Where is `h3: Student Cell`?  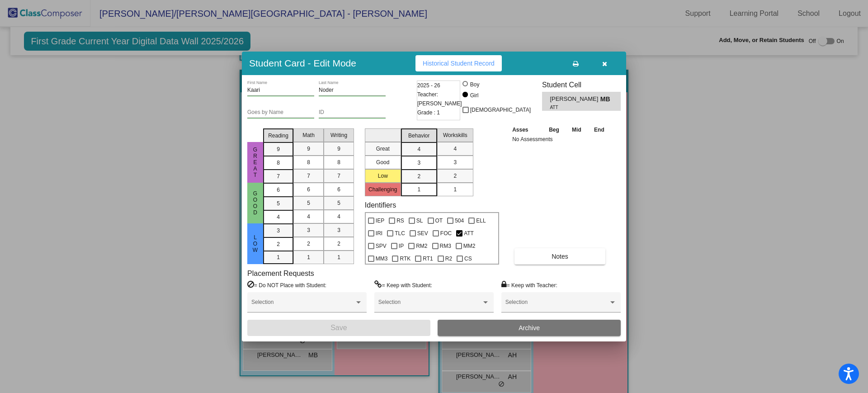
h3: Student Cell is located at coordinates (581, 85).